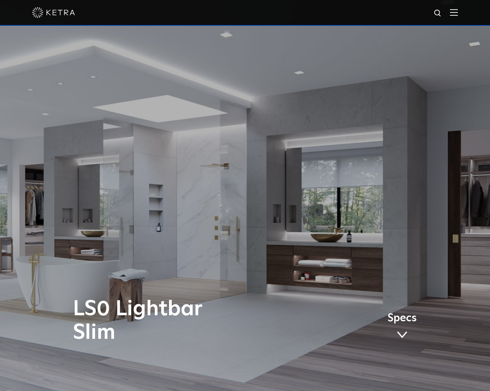  What do you see at coordinates (437, 13) in the screenshot?
I see `img: search icon` at bounding box center [437, 13].